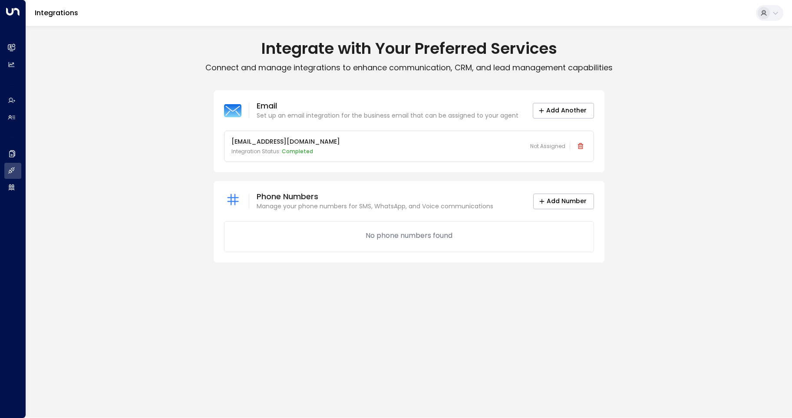 Image resolution: width=792 pixels, height=418 pixels. Describe the element at coordinates (409, 236) in the screenshot. I see `p: No phone numbers found` at that location.